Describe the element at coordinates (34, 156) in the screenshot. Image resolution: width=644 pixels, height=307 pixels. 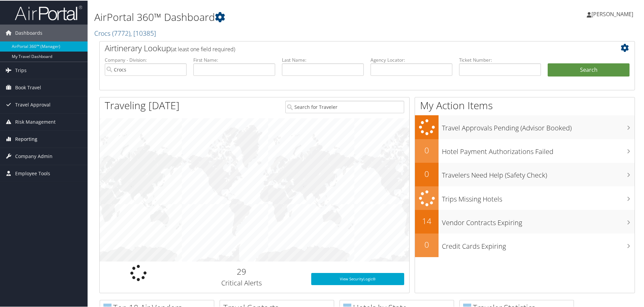
I see `span: Company Admin` at that location.